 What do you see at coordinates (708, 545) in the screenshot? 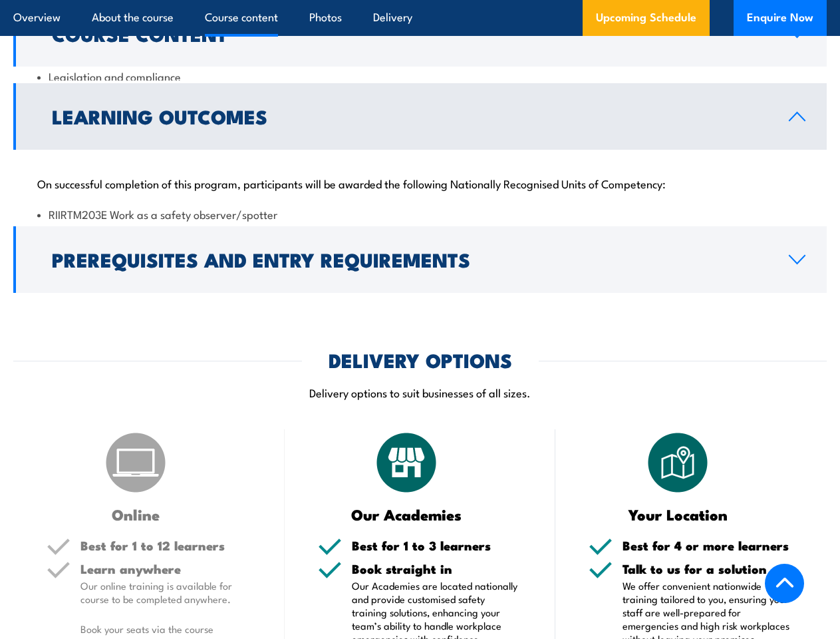
I see `h5: Best for 4 or more learners` at bounding box center [708, 545].